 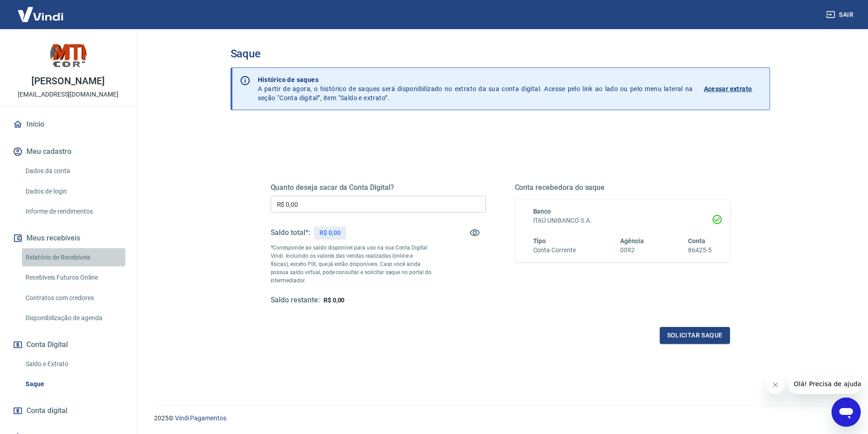 What do you see at coordinates (201, 417) in the screenshot?
I see `a: Vindi Pagamentos` at bounding box center [201, 417].